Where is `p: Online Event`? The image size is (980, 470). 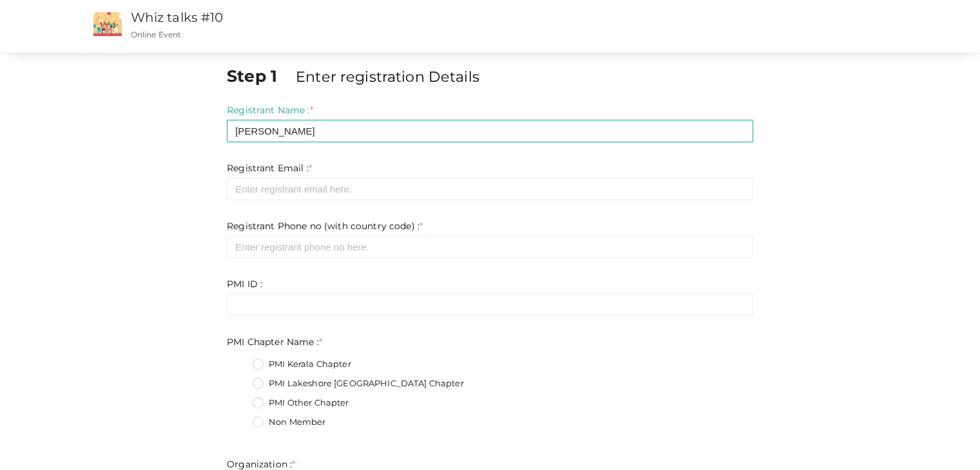 p: Online Event is located at coordinates (376, 34).